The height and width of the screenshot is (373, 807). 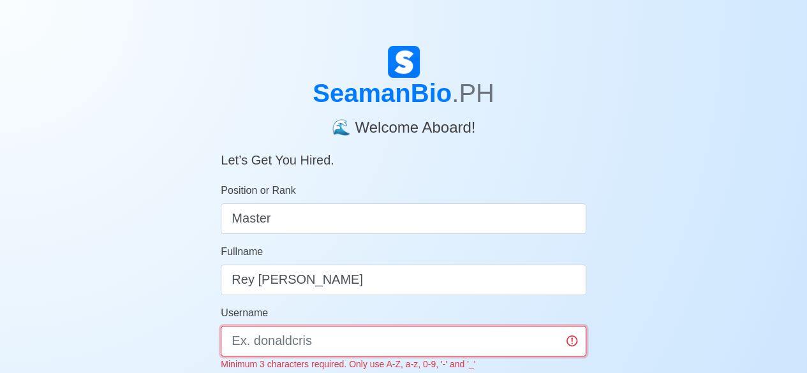 What do you see at coordinates (348, 364) in the screenshot?
I see `small: Minimum 3 characters required. Only use A-Z, a-z, 0-9, '-' and '_'` at bounding box center [348, 364].